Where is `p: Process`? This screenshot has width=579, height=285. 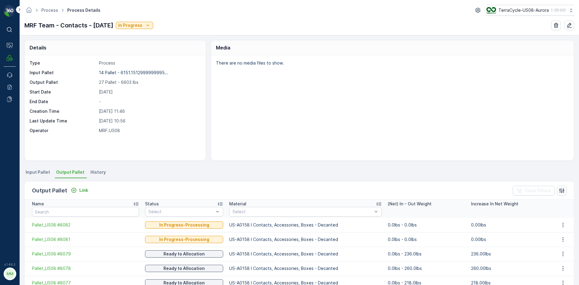 p: Process is located at coordinates (149, 63).